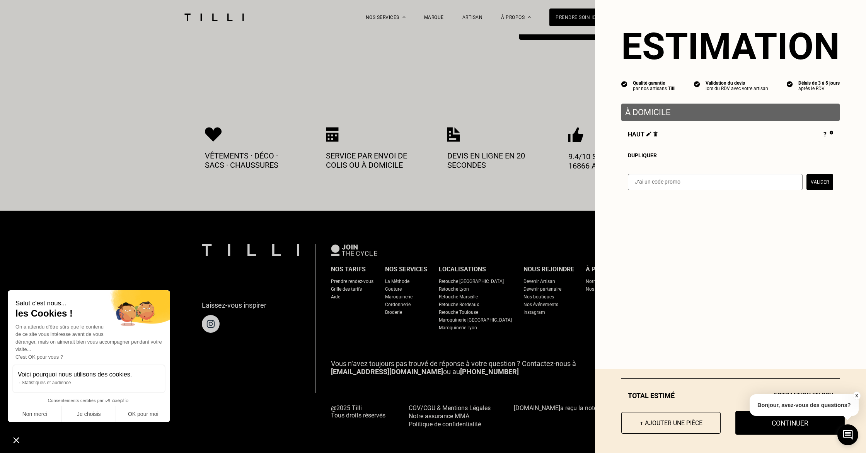 This screenshot has width=866, height=453. I want to click on div: lors du RDV avec votre artisan, so click(737, 88).